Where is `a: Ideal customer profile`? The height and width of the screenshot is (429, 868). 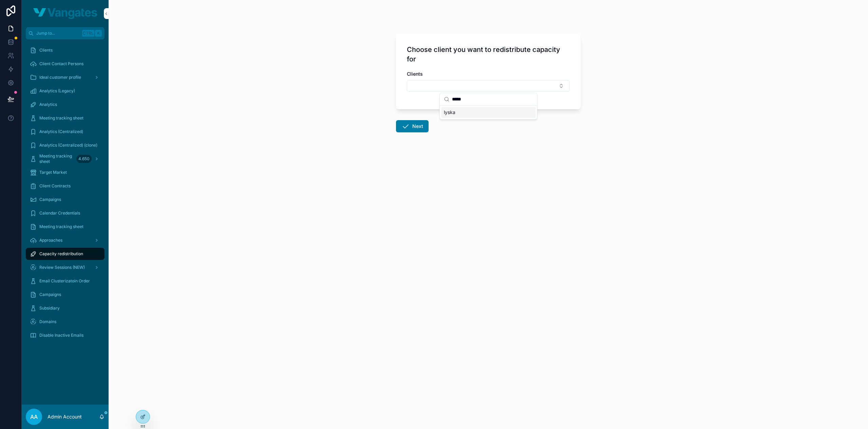
a: Ideal customer profile is located at coordinates (65, 78).